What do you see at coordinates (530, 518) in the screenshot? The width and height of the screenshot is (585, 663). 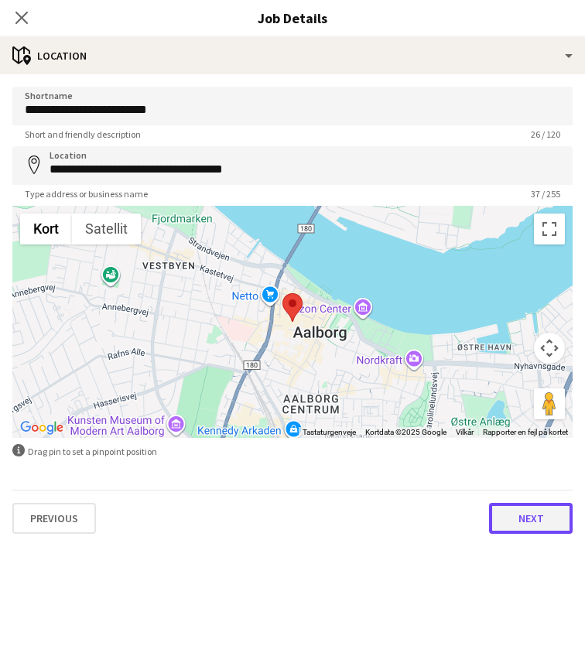 I see `button: Next` at bounding box center [530, 518].